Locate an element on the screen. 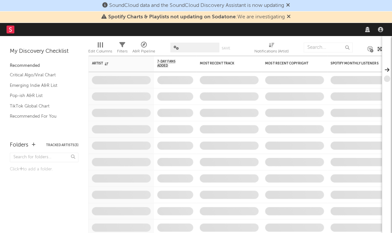  button: Save is located at coordinates (226, 48).